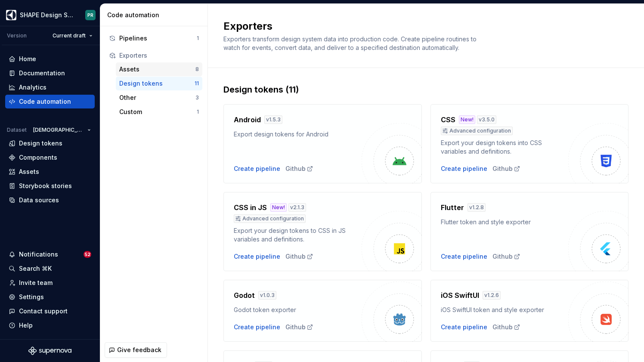 The height and width of the screenshot is (362, 644). What do you see at coordinates (274, 120) in the screenshot?
I see `div: v 1.5.3` at bounding box center [274, 120].